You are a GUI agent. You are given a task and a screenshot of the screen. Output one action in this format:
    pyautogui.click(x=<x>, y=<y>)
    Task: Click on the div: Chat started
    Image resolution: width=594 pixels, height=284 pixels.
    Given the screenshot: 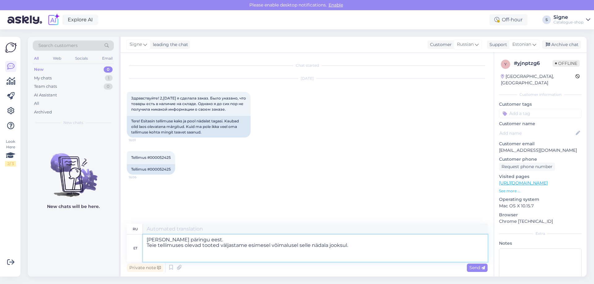 What is the action you would take?
    pyautogui.click(x=307, y=66)
    